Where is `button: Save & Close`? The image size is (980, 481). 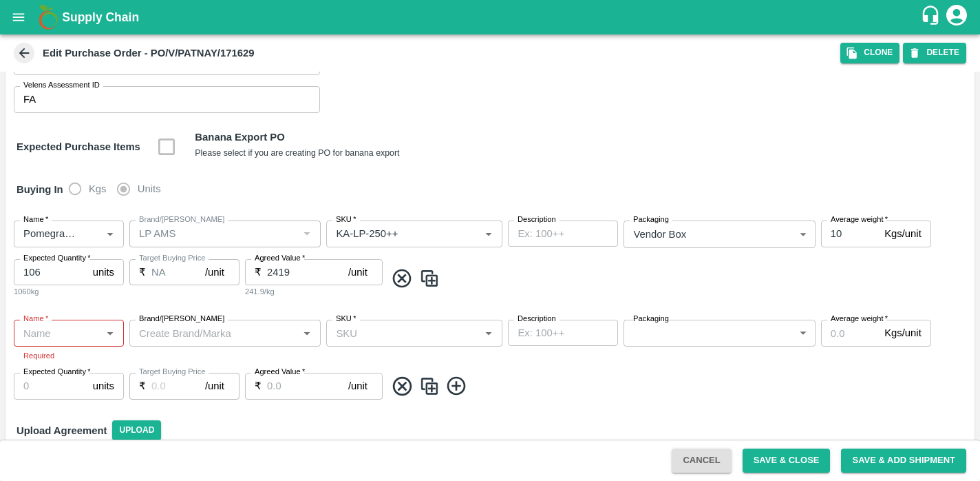
button: Save & Close is located at coordinates (787, 460).